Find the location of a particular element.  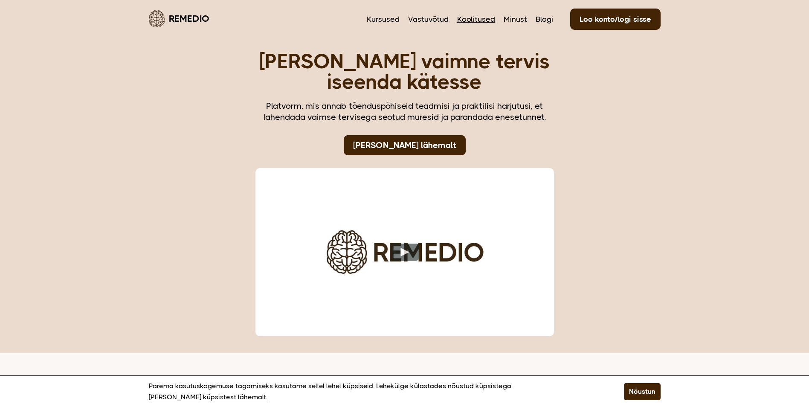

div: Platvorm, mis annab tõenduspõhiseid teadmisi ja praktilisi harjutusi, et lahendada vaimse tervise... is located at coordinates (405, 112).